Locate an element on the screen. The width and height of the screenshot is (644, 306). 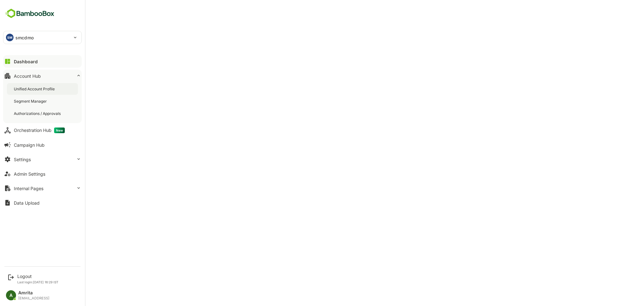
p: smcdmo is located at coordinates (25, 38).